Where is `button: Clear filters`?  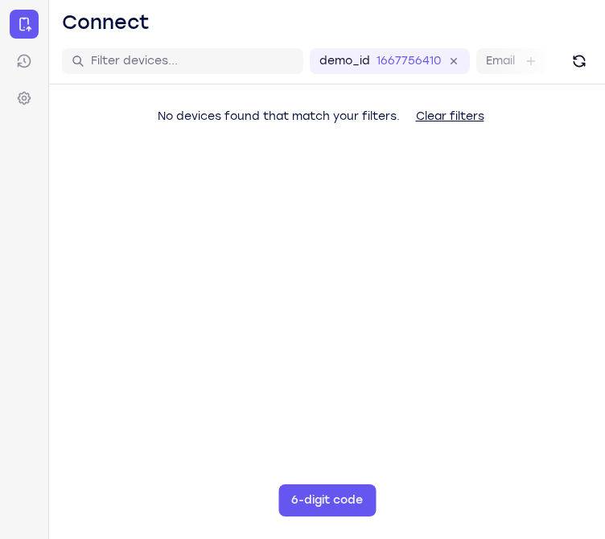
button: Clear filters is located at coordinates (450, 117).